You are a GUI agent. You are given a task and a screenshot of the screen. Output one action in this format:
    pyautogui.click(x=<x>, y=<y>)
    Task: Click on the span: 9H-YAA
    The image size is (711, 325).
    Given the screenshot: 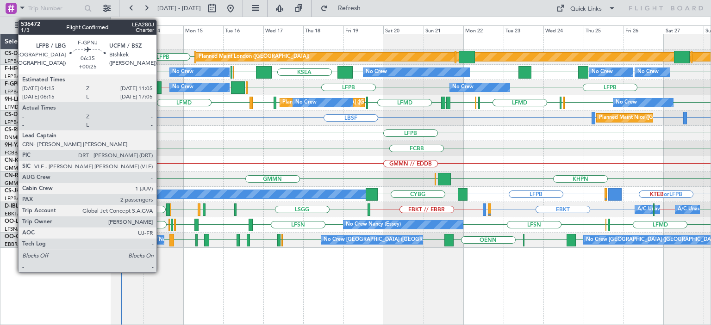 What is the action you would take?
    pyautogui.click(x=15, y=145)
    